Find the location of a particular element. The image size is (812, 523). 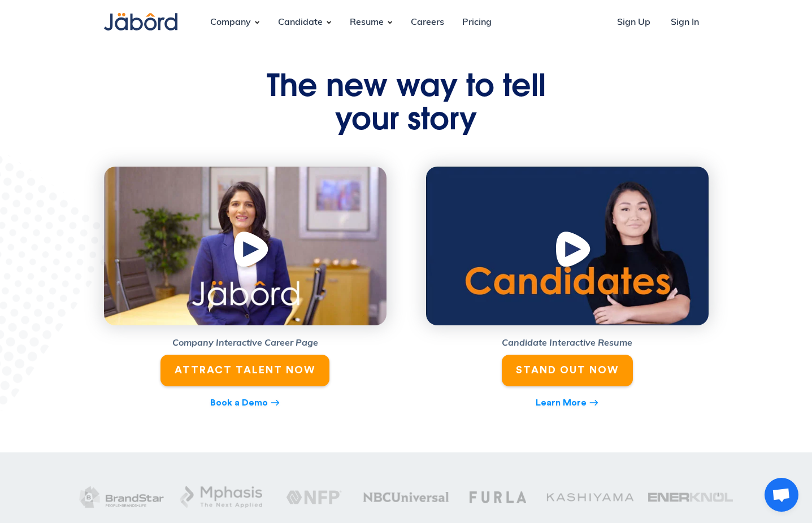

div: Book a Demo is located at coordinates (239, 403).